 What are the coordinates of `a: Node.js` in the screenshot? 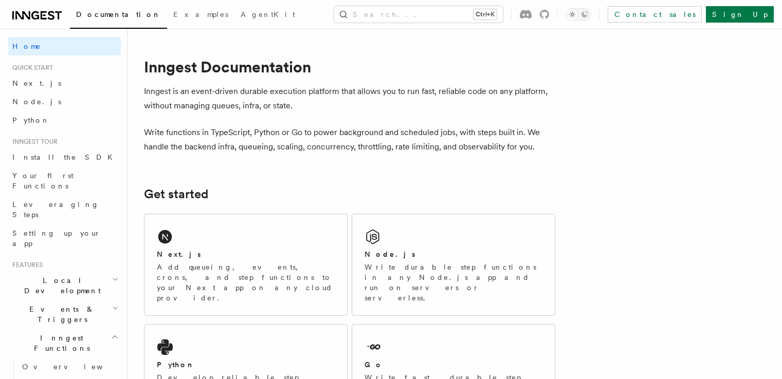 It's located at (64, 102).